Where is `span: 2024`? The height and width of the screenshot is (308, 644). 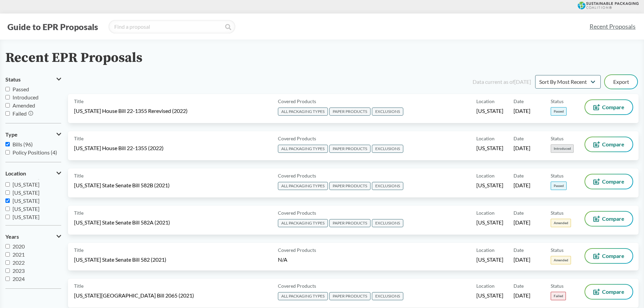 span: 2024 is located at coordinates (18, 279).